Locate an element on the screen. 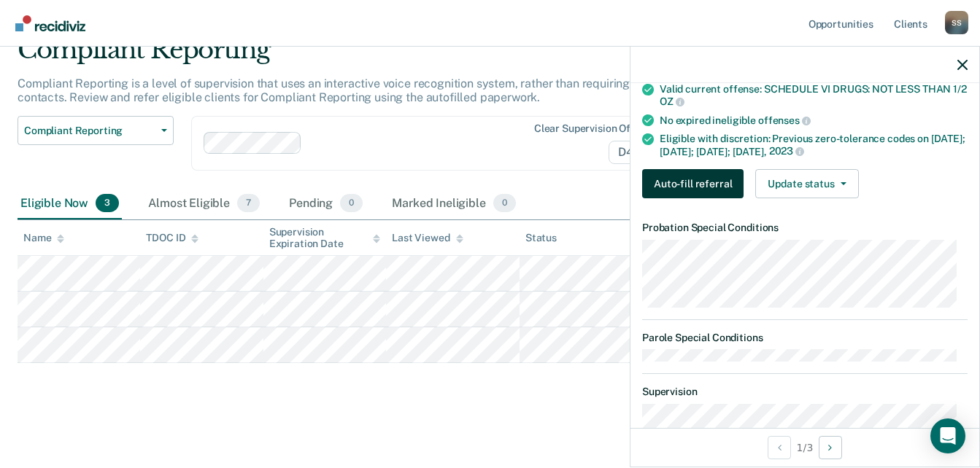  button: Update status is located at coordinates (807, 184).